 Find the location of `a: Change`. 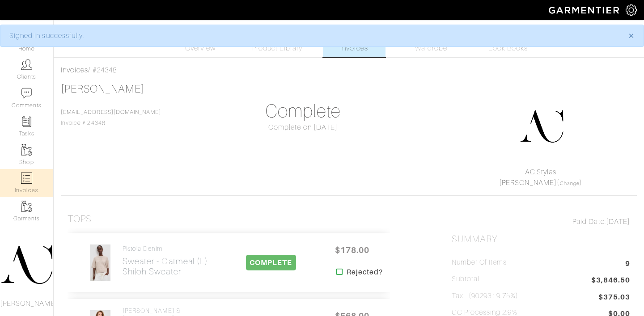

a: Change is located at coordinates (570, 183).